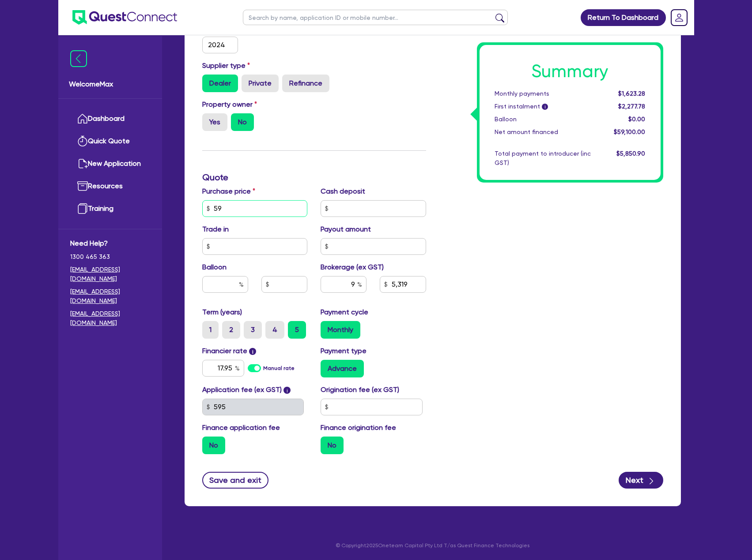  I want to click on label: Payment cycle, so click(344, 312).